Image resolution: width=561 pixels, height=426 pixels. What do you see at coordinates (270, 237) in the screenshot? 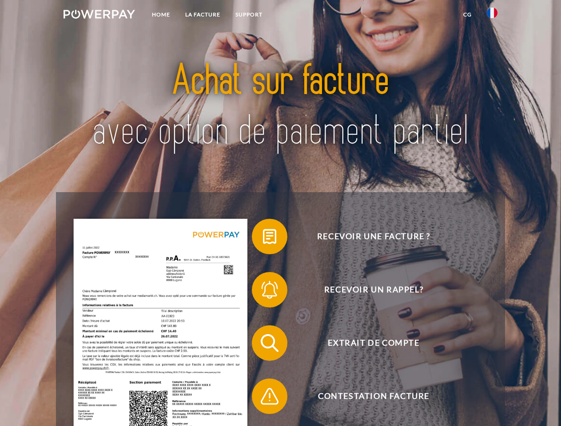
I see `img: qb_bill.svg` at bounding box center [270, 237].